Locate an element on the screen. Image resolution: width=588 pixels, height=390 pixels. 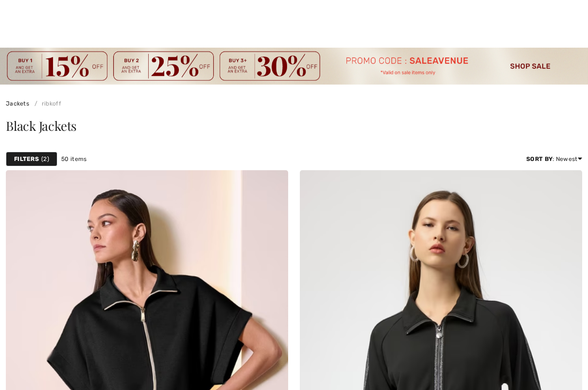
a: ribkoff is located at coordinates (46, 104).